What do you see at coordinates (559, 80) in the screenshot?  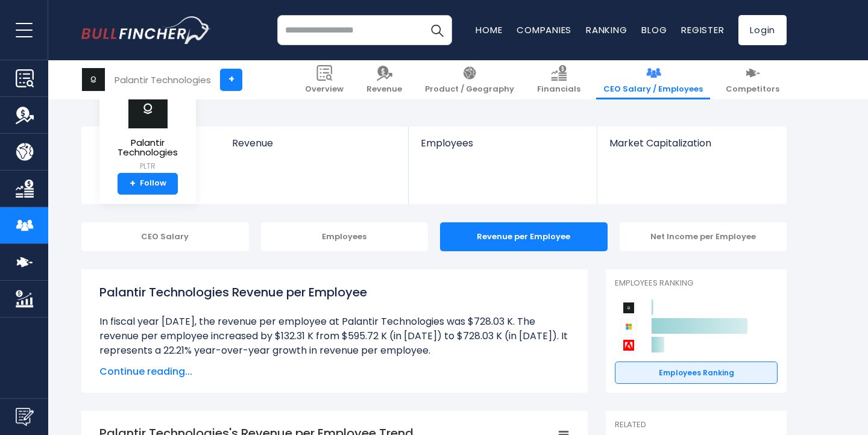 I see `a: Financials` at bounding box center [559, 80].